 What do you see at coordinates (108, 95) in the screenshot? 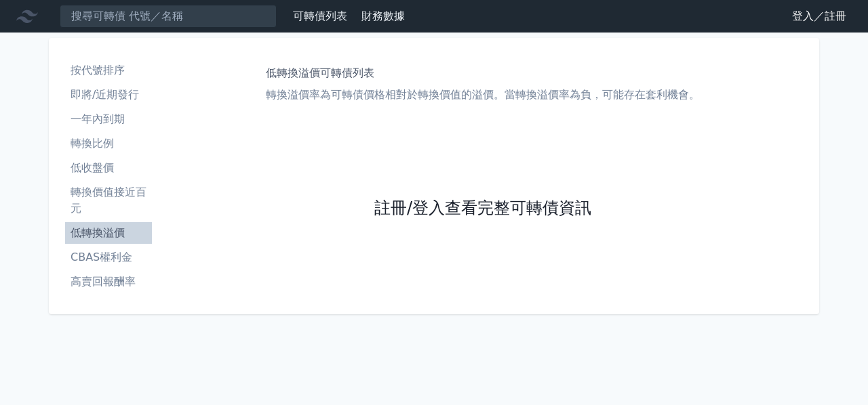
I see `li: 即將/近期發行` at bounding box center [108, 95].